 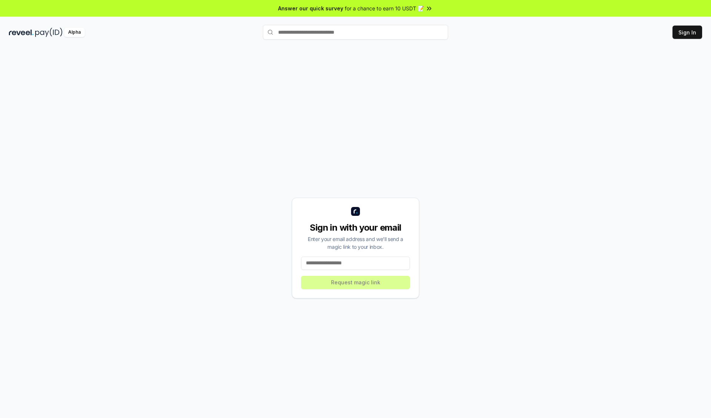 I want to click on div: Sign in with your email, so click(x=356, y=228).